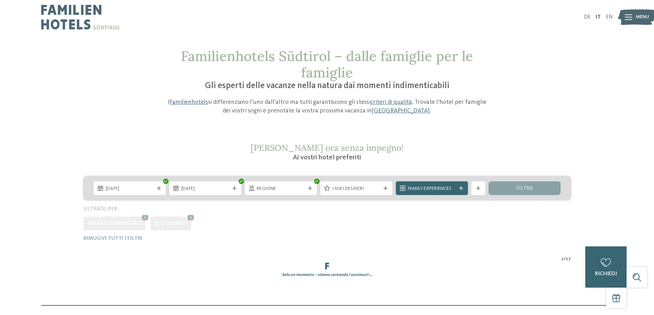 The width and height of the screenshot is (654, 315). Describe the element at coordinates (327, 275) in the screenshot. I see `div: Solo un momento – stiamo caricando i contenuti …` at that location.